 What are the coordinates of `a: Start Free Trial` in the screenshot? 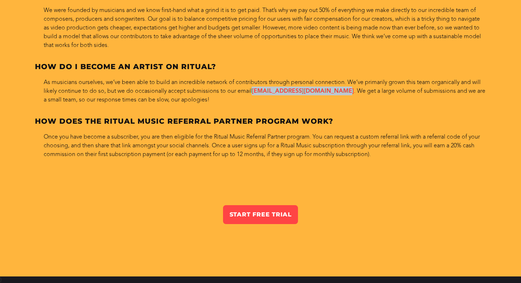 It's located at (260, 215).